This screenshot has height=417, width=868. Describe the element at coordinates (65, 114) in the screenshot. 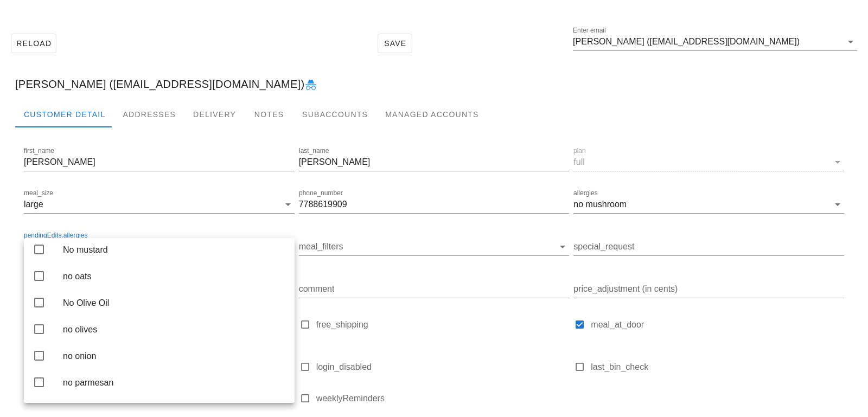

I see `div: Customer Detail` at that location.